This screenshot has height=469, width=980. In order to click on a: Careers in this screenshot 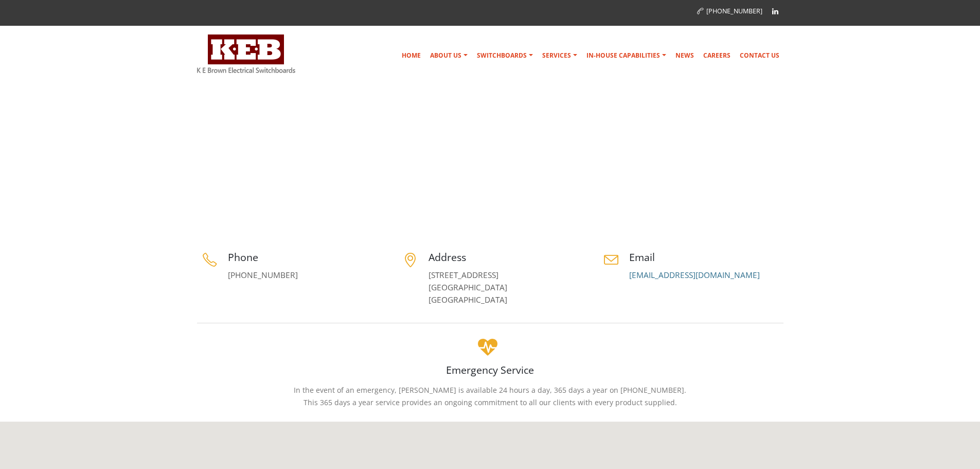, I will do `click(716, 56)`.